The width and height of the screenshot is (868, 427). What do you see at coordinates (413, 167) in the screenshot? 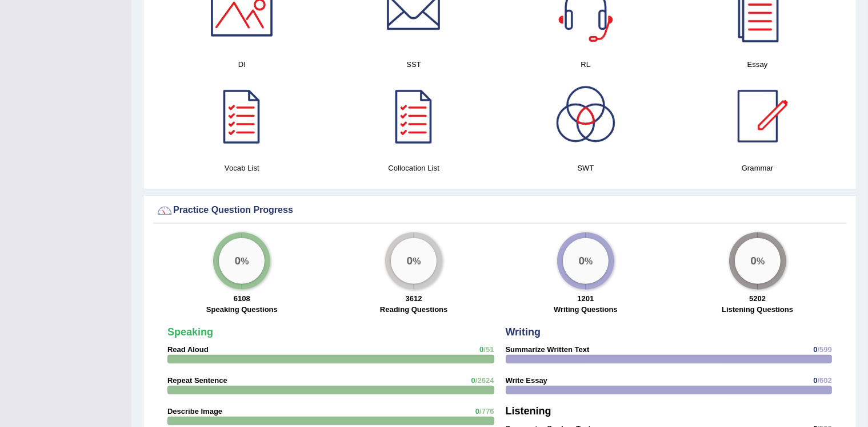
I see `h4: Collocation List` at bounding box center [413, 167].